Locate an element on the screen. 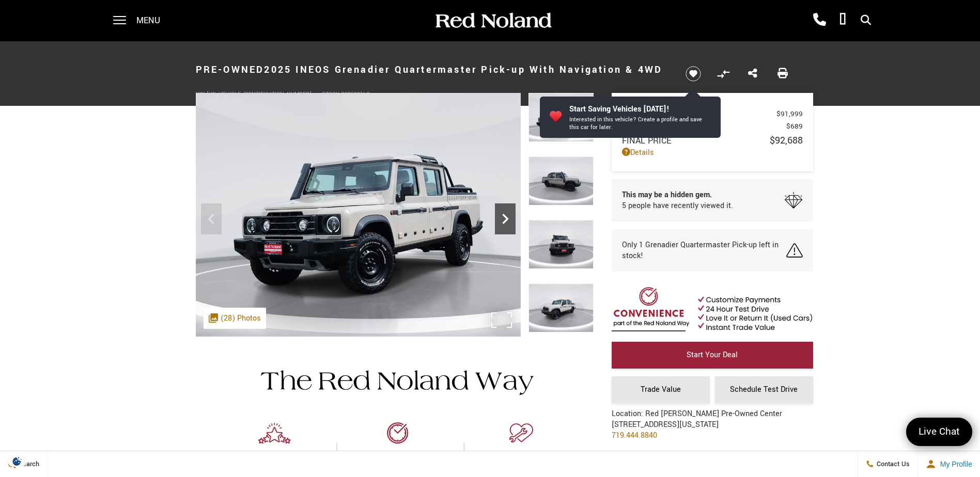  span: Dealer Handling is located at coordinates (704, 126).